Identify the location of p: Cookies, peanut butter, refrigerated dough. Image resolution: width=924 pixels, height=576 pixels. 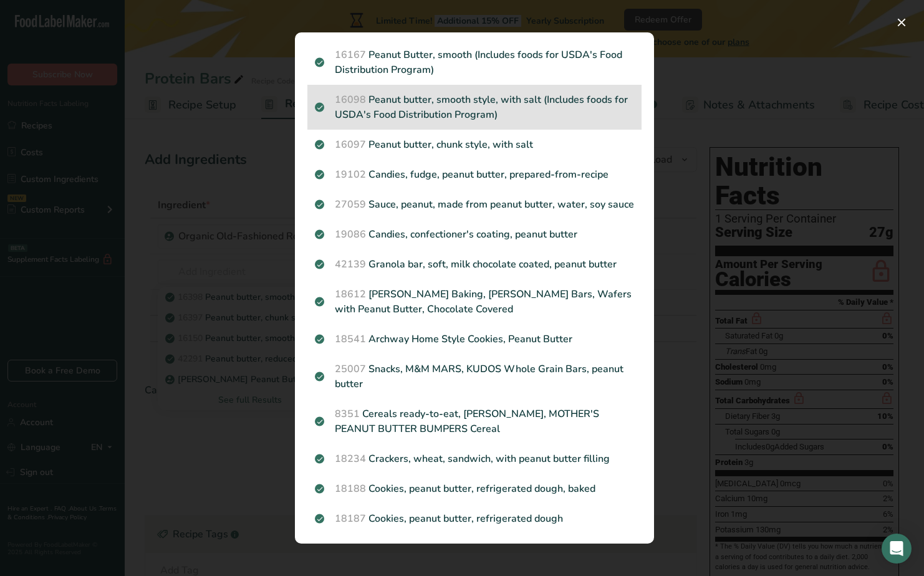
(475, 519).